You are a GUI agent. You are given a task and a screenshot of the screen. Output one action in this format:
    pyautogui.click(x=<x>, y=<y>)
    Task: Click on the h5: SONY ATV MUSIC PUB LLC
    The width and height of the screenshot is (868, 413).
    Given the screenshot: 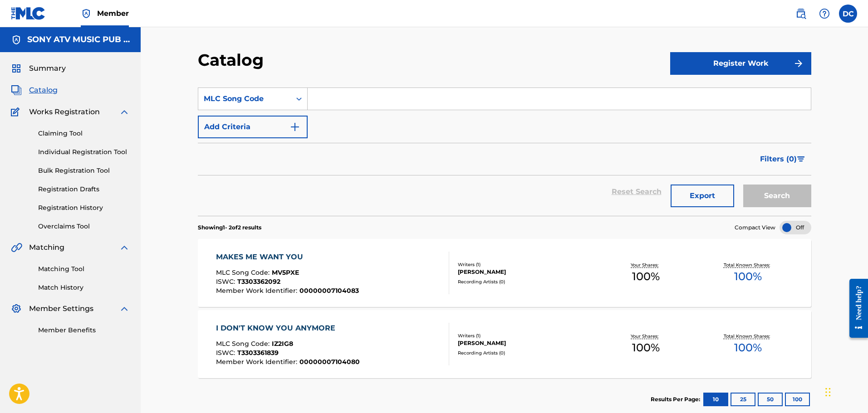 What is the action you would take?
    pyautogui.click(x=79, y=39)
    